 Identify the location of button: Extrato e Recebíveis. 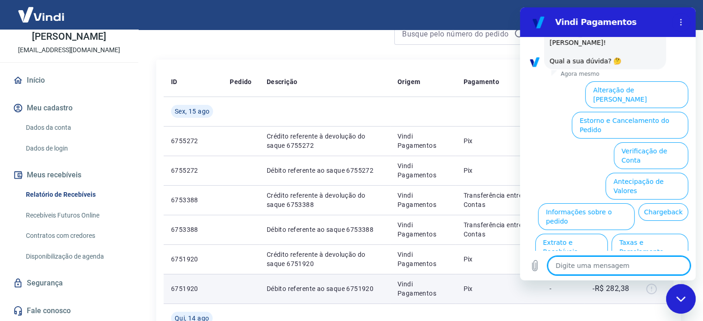
(51, 240).